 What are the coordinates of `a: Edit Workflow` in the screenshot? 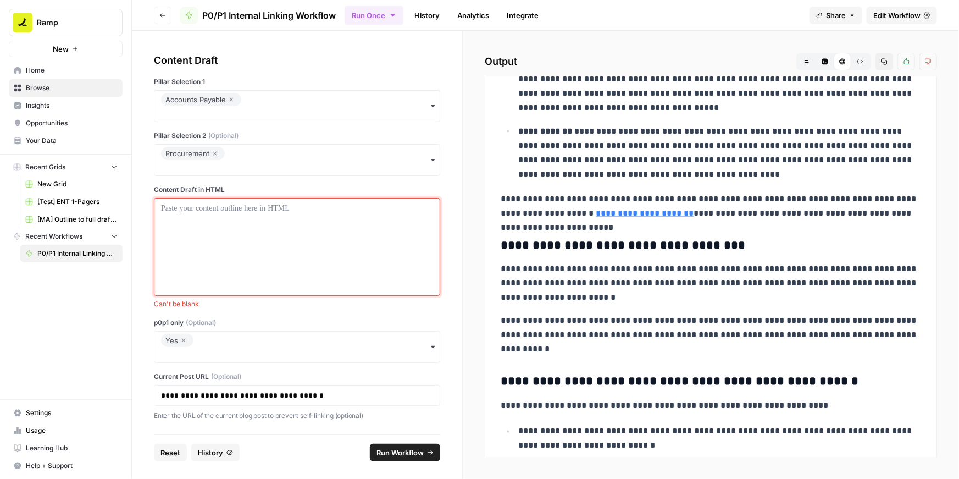 It's located at (902, 15).